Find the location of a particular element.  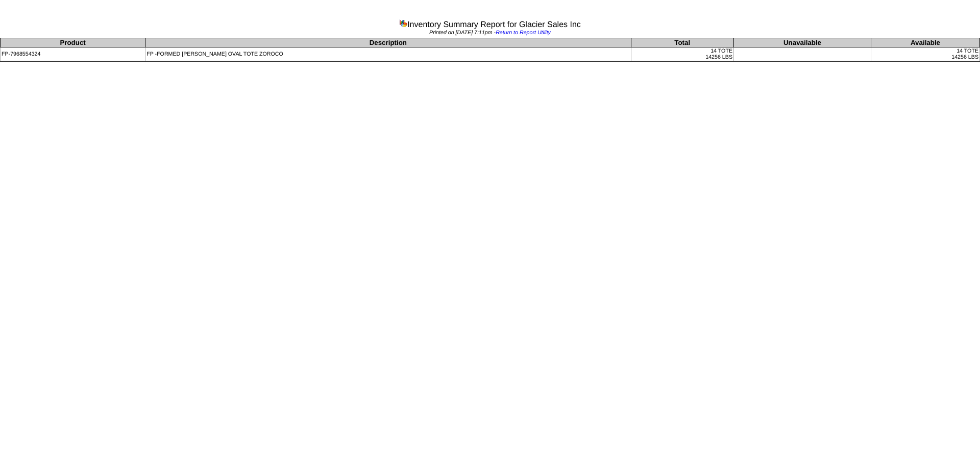

th: Available is located at coordinates (925, 43).